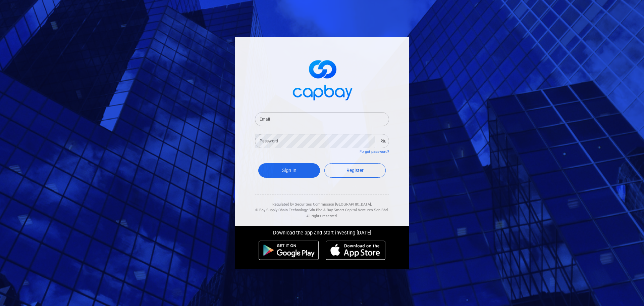 Image resolution: width=644 pixels, height=306 pixels. What do you see at coordinates (289, 170) in the screenshot?
I see `button: Sign In` at bounding box center [289, 170].